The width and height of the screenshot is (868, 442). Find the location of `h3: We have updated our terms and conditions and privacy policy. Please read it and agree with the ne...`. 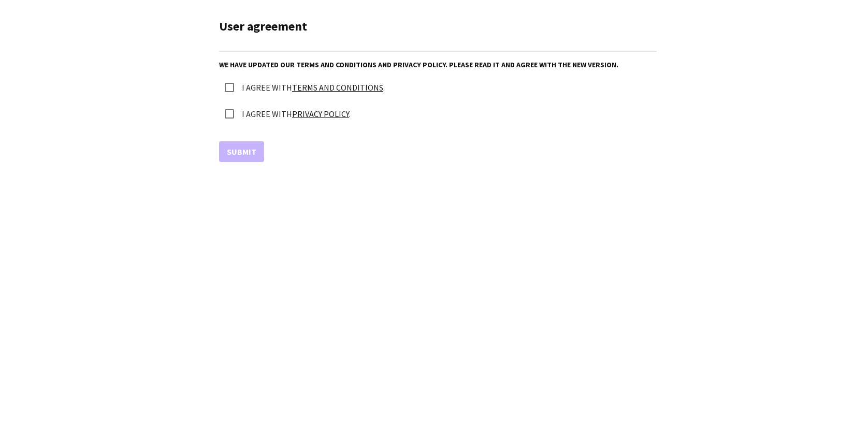

h3: We have updated our terms and conditions and privacy policy. Please read it and agree with the ne... is located at coordinates (437, 65).